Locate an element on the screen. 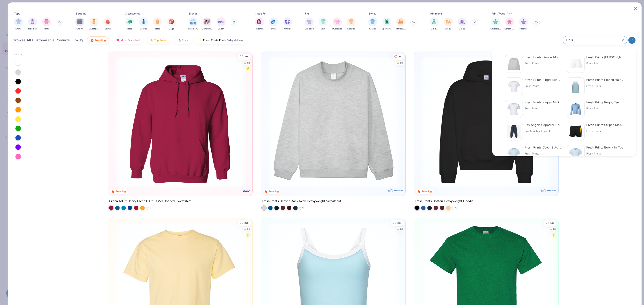  span: 108 is located at coordinates (553, 223).